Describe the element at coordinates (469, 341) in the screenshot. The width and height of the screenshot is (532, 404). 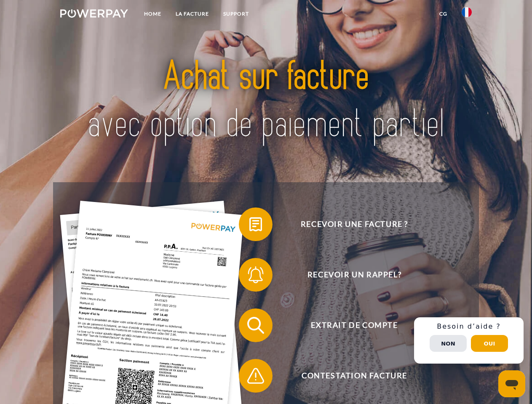
I see `div: Schnellhilfe` at that location.